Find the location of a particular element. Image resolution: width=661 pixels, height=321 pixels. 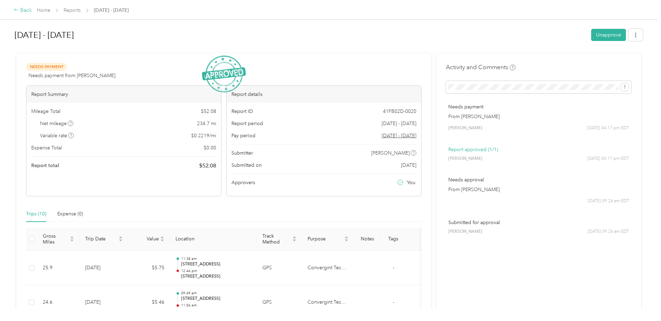

th: Track Method is located at coordinates (279, 239).